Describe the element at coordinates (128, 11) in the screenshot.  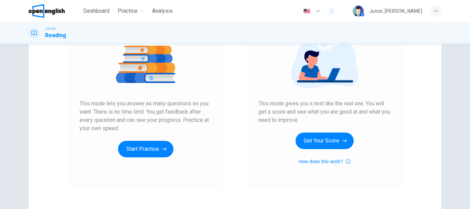
I see `span: Practice` at that location.